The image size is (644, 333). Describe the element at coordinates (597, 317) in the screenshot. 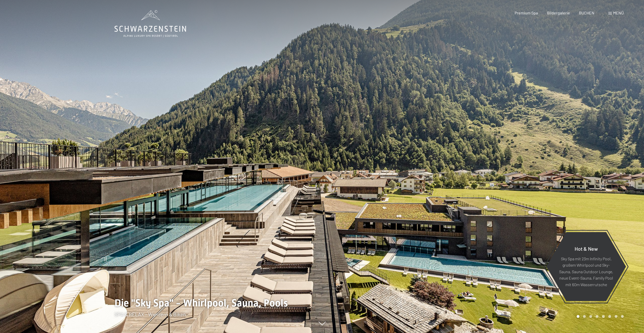

I see `div: Carousel Page 4` at that location.